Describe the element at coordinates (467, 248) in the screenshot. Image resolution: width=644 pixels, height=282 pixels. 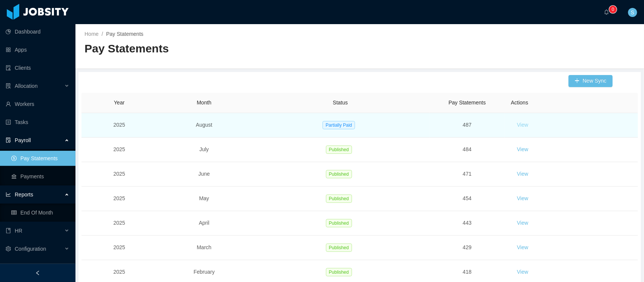
I see `td: 429` at that location.